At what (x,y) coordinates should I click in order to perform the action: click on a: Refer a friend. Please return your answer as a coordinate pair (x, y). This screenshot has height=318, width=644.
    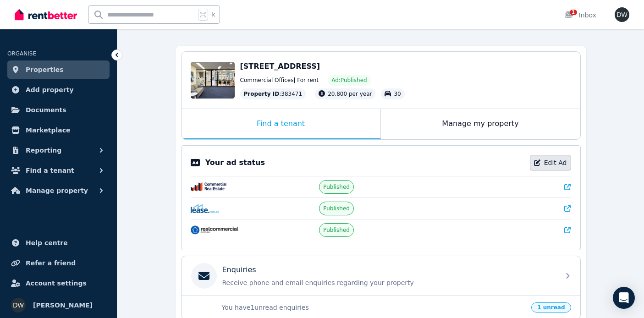
    Looking at the image, I should click on (59, 263).